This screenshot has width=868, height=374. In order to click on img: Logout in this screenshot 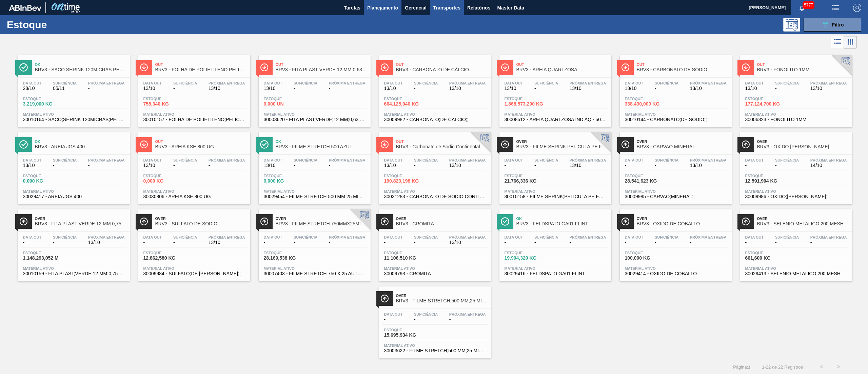, I will do `click(857, 8)`.